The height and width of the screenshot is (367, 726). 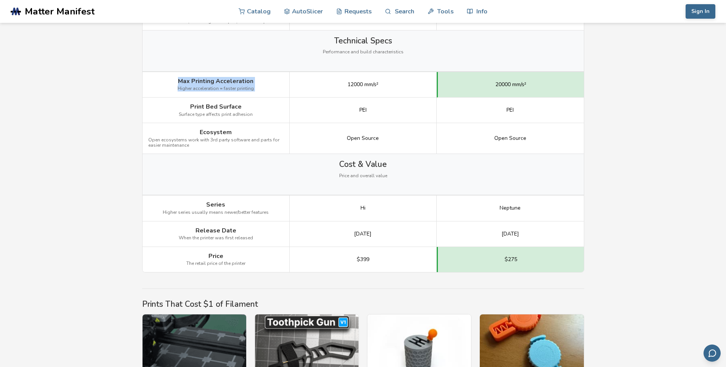 What do you see at coordinates (216, 231) in the screenshot?
I see `span: Release Date` at bounding box center [216, 231].